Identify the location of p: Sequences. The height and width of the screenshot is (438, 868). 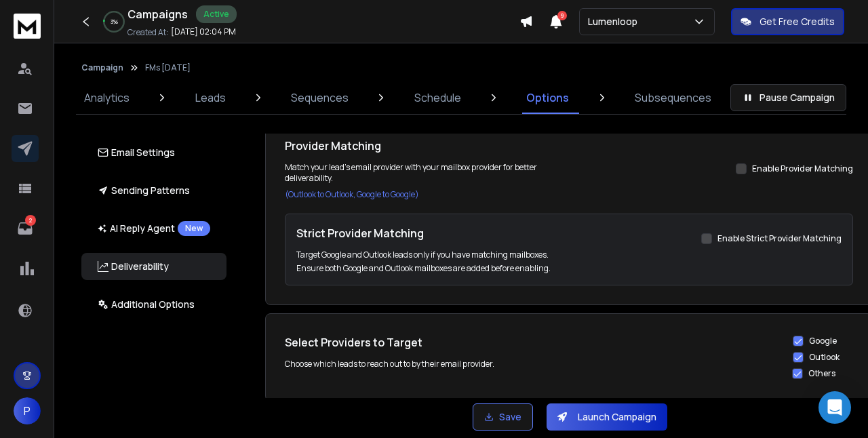
(319, 97).